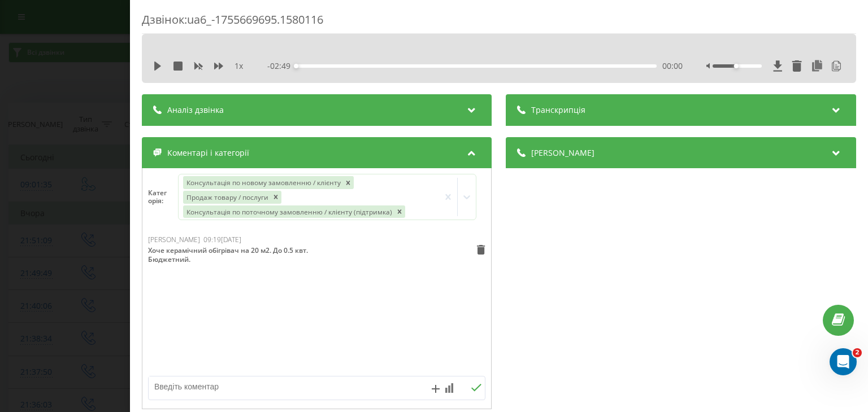  Describe the element at coordinates (559, 110) in the screenshot. I see `span: Транскрипція` at that location.